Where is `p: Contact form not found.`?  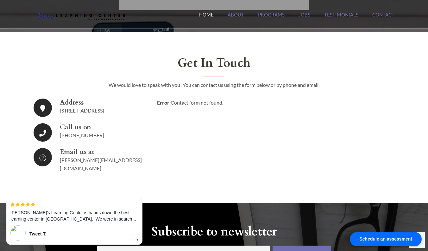
p: Contact form not found. is located at coordinates (276, 103).